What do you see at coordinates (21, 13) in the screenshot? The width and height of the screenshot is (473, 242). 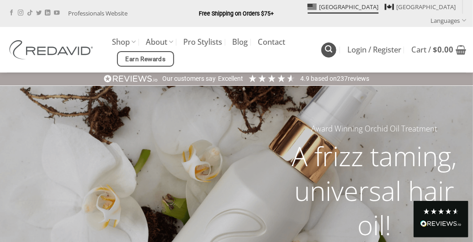 I see `a: Follow on Instagram` at bounding box center [21, 13].